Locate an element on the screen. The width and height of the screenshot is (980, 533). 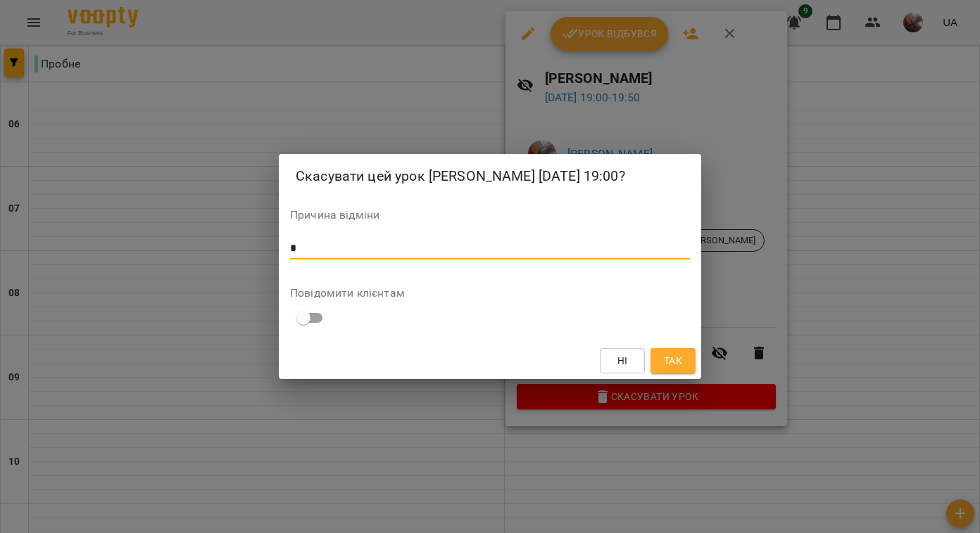
span: Так is located at coordinates (673, 361).